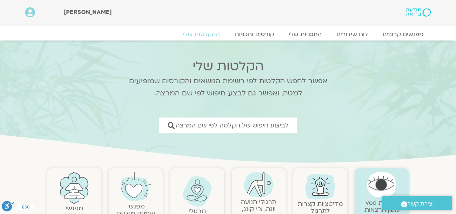 The height and width of the screenshot is (214, 456). What do you see at coordinates (352, 34) in the screenshot?
I see `a: לוח שידורים` at bounding box center [352, 34].